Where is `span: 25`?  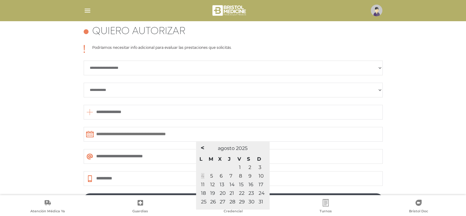
span: 25 is located at coordinates (204, 201).